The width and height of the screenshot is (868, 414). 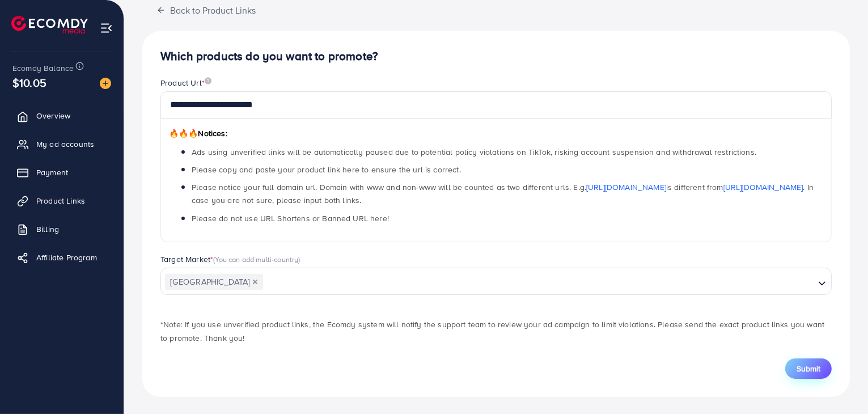 I want to click on span: Ads using unverified links will be automatically paused due to potential policy violations on Tik..., so click(x=474, y=152).